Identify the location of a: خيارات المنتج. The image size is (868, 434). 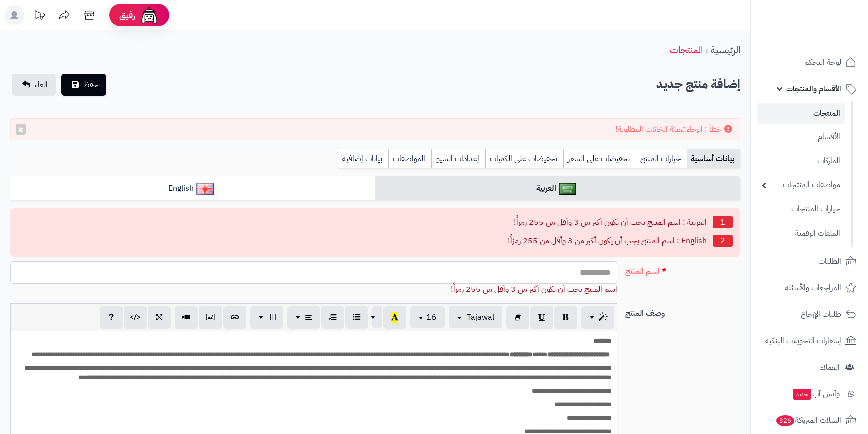
(661, 159).